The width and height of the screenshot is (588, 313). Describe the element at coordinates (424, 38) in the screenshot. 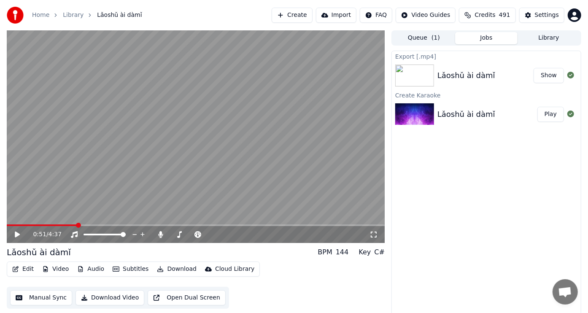

I see `button: Queue` at that location.